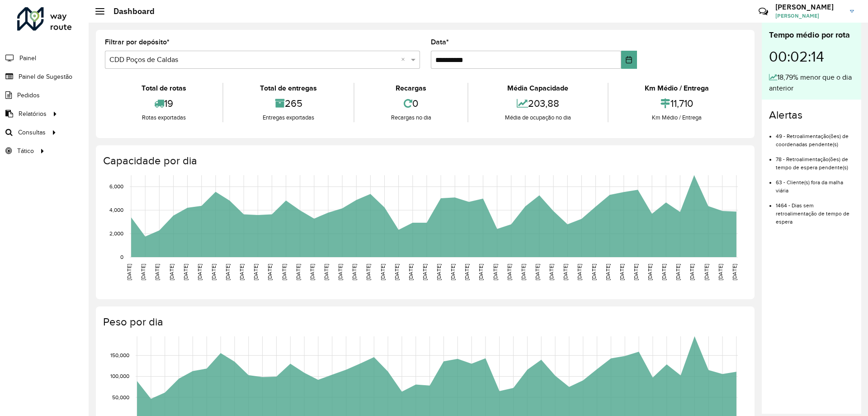 This screenshot has width=868, height=416. I want to click on span: Clear all, so click(405, 59).